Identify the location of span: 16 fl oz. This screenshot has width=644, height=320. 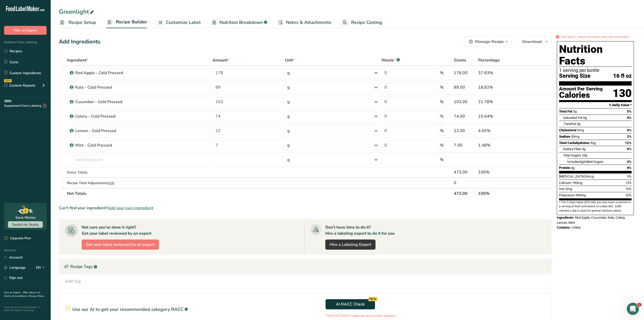
(622, 76).